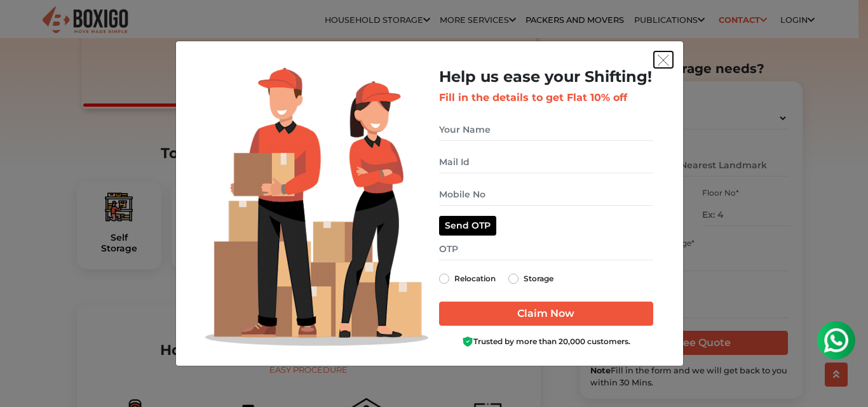 The image size is (868, 407). Describe the element at coordinates (468, 226) in the screenshot. I see `button: Send OTP` at that location.